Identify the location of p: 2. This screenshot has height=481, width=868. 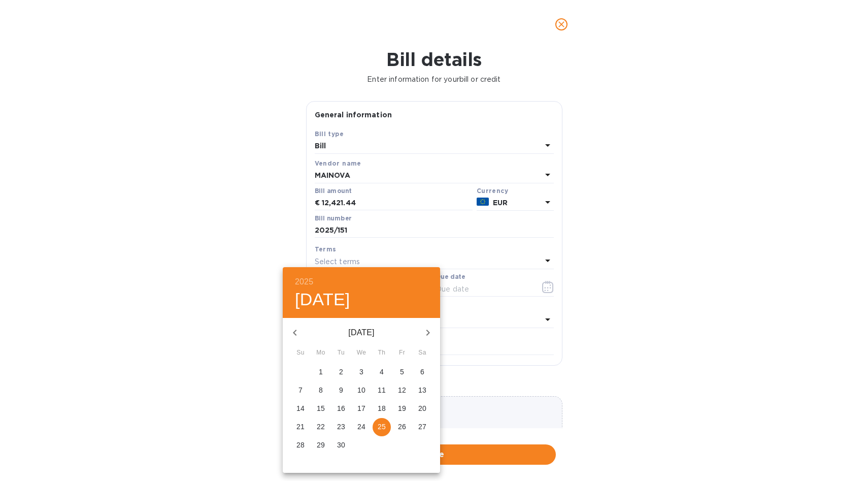
(341, 372).